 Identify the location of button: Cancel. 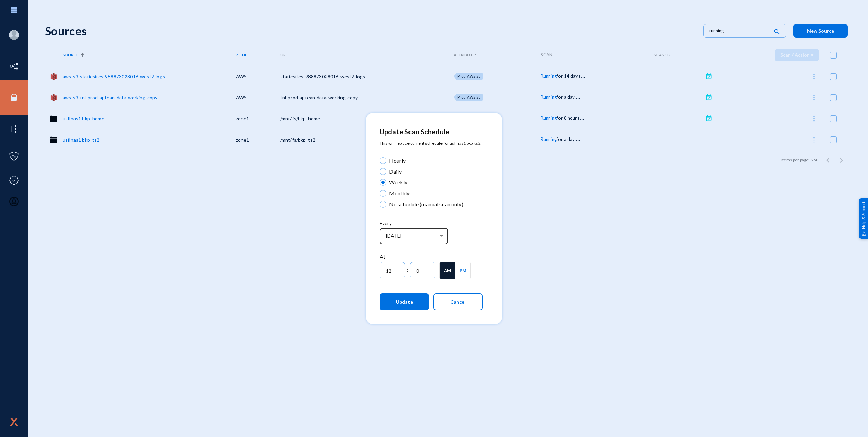
(458, 302).